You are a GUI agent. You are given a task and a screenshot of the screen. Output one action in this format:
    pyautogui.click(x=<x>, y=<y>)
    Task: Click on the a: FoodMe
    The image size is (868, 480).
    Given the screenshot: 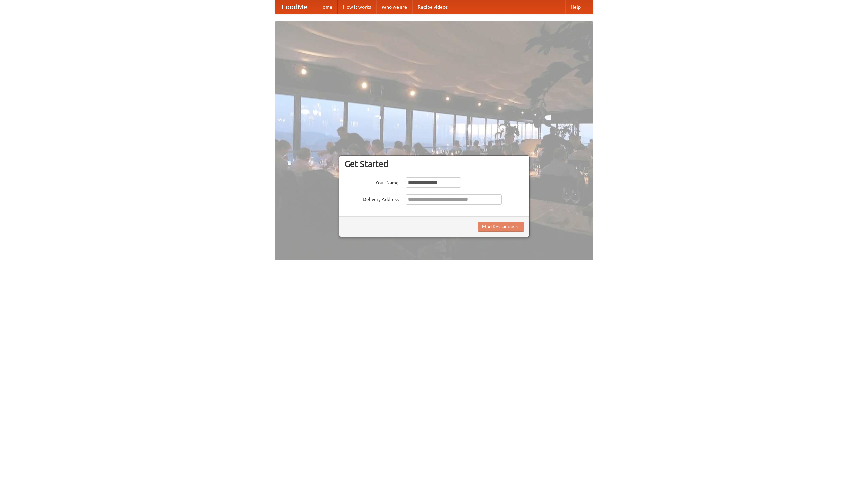 What is the action you would take?
    pyautogui.click(x=295, y=7)
    